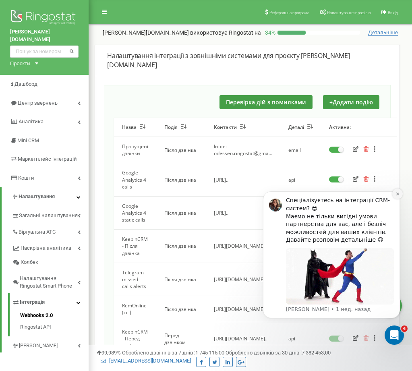 This screenshot has height=371, width=412. I want to click on div: 2 notifications, so click(81, 84).